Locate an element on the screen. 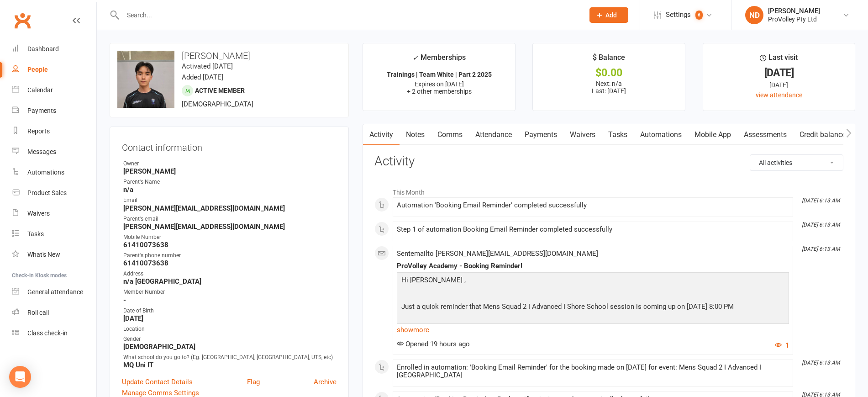 This screenshot has height=397, width=868. a: People is located at coordinates (54, 70).